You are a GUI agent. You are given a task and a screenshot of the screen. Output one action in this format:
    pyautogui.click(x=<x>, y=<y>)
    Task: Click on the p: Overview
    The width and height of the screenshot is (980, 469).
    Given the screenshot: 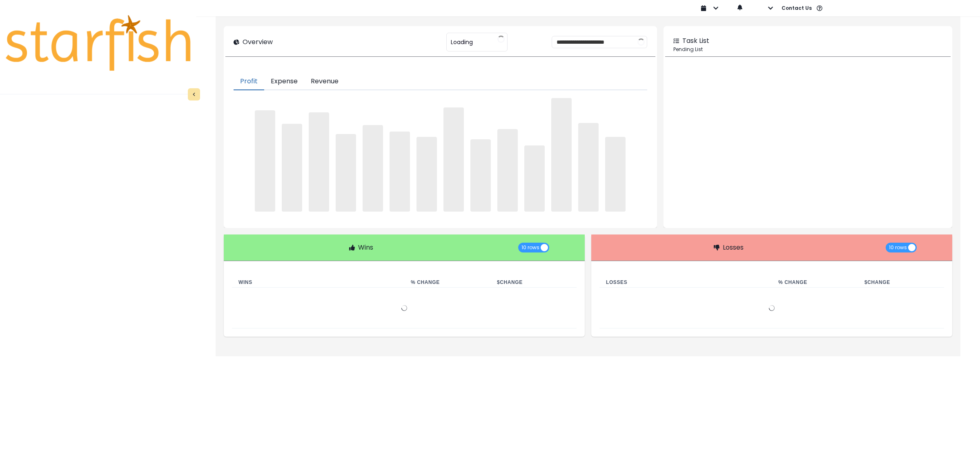 What is the action you would take?
    pyautogui.click(x=258, y=42)
    